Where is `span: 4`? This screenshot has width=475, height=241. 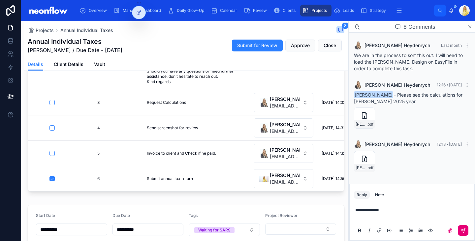 span: 4 is located at coordinates (99, 128).